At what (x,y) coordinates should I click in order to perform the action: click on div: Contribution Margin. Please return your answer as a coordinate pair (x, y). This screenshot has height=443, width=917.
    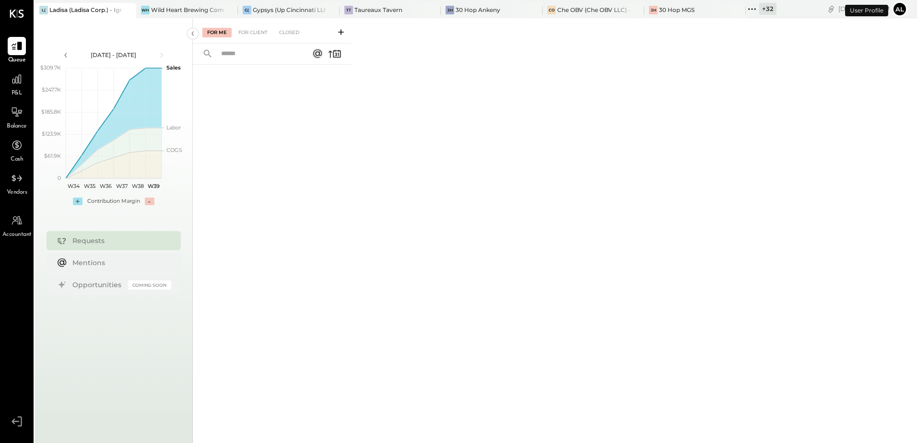
    Looking at the image, I should click on (114, 201).